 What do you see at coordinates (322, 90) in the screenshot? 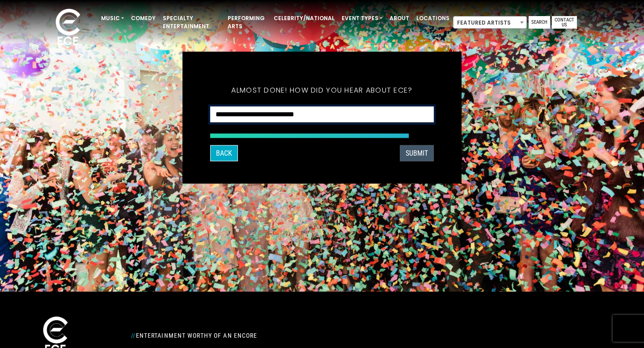
I see `h5: Almost done! How did you hear about ECE?` at bounding box center [322, 90].